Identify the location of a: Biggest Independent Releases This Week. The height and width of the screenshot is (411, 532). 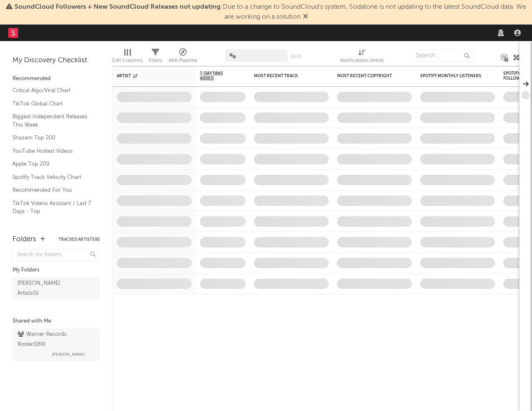
(52, 120).